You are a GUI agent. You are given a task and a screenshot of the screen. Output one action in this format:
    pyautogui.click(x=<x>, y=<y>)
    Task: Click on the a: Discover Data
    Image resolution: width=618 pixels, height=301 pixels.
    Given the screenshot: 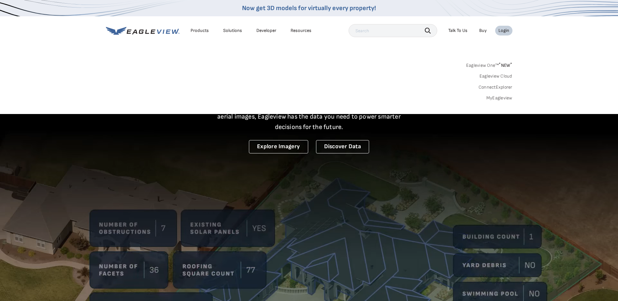 What is the action you would take?
    pyautogui.click(x=342, y=147)
    